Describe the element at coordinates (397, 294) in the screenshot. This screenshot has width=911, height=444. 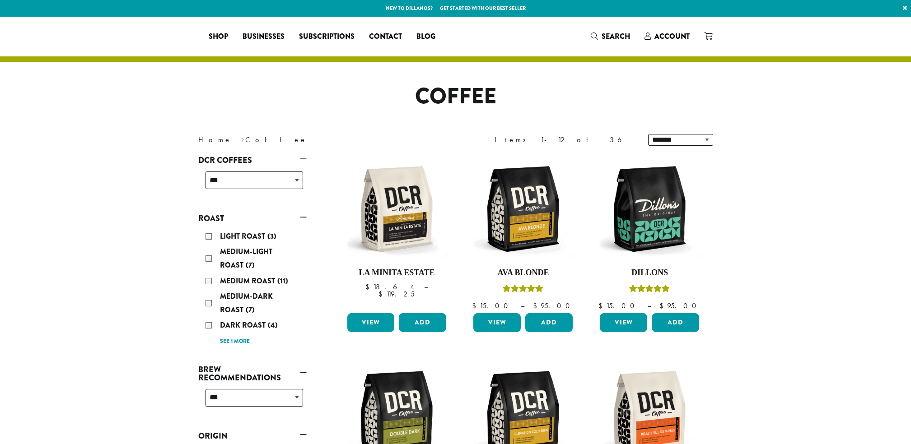
I see `bdi: 119.25` at that location.